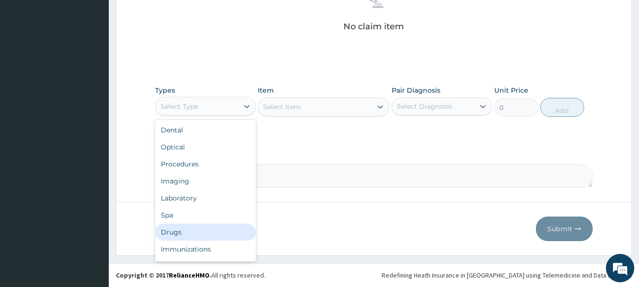 The image size is (639, 287). Describe the element at coordinates (92, 205) in the screenshot. I see `textarea: Type your message and hit 'Enter'` at that location.